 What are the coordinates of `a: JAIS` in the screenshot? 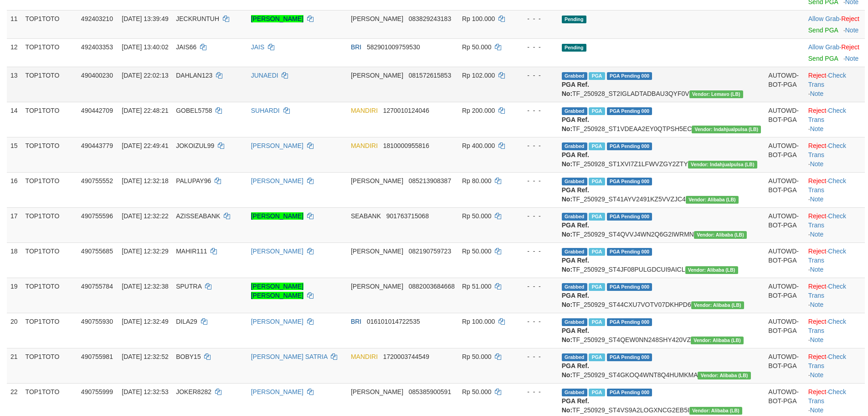 It's located at (258, 47).